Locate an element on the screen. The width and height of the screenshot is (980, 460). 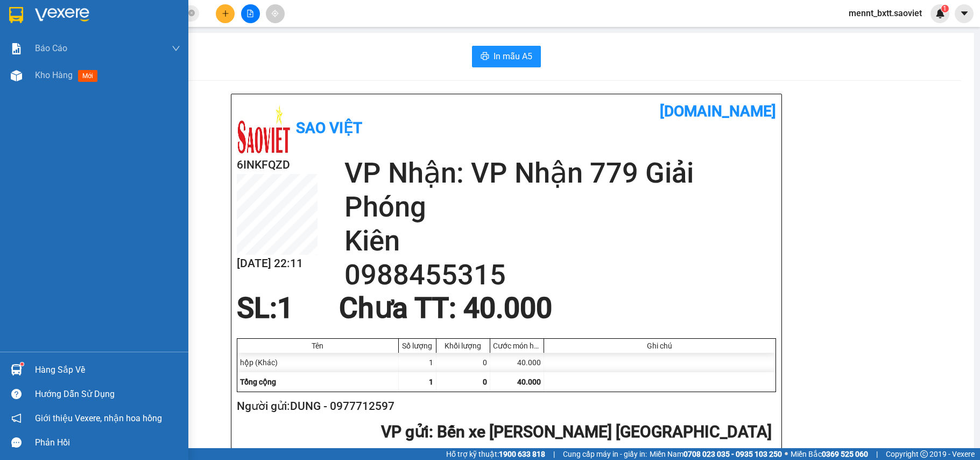
span: Miền Bắc is located at coordinates (829, 454).